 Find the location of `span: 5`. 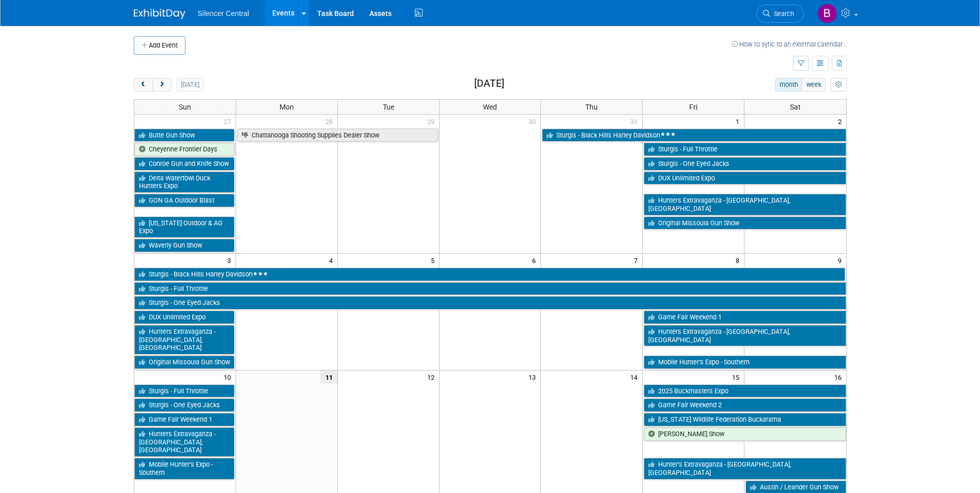

span: 5 is located at coordinates (434, 260).